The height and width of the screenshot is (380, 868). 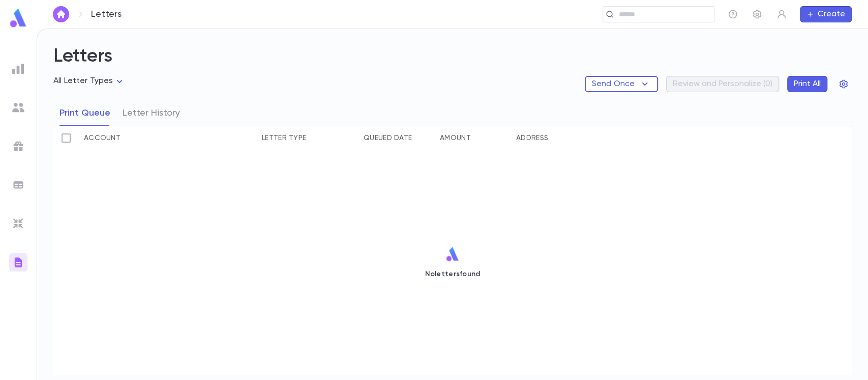 What do you see at coordinates (18, 223) in the screenshot?
I see `img: imports_grey.530a8a0e642e233f2baf0ef88e8c9fcb.svg` at bounding box center [18, 223].